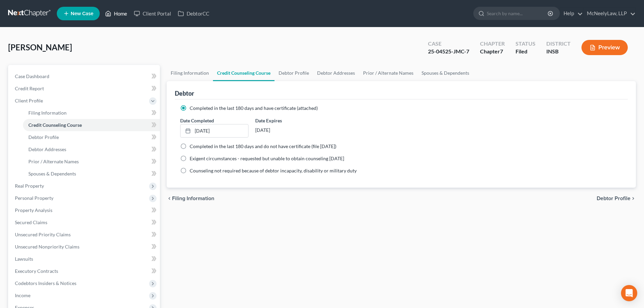 The image size is (644, 308). Describe the element at coordinates (84, 271) in the screenshot. I see `a: Executory Contracts` at that location.